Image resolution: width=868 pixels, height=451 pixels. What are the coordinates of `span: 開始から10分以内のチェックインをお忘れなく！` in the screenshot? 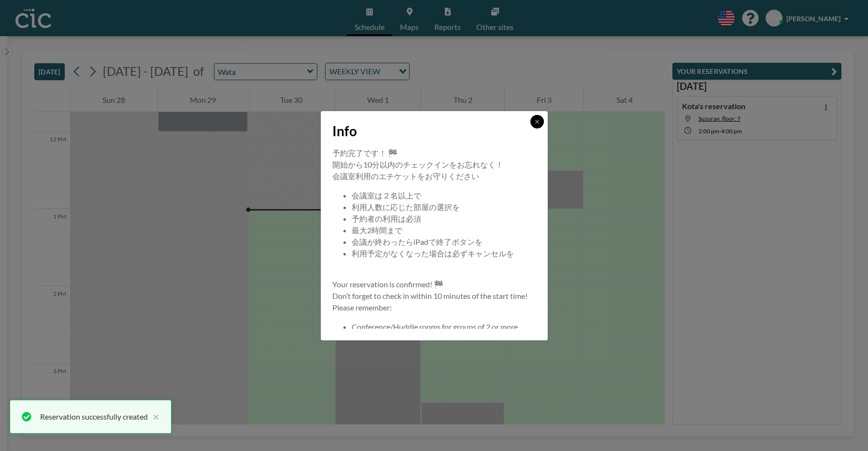 It's located at (418, 164).